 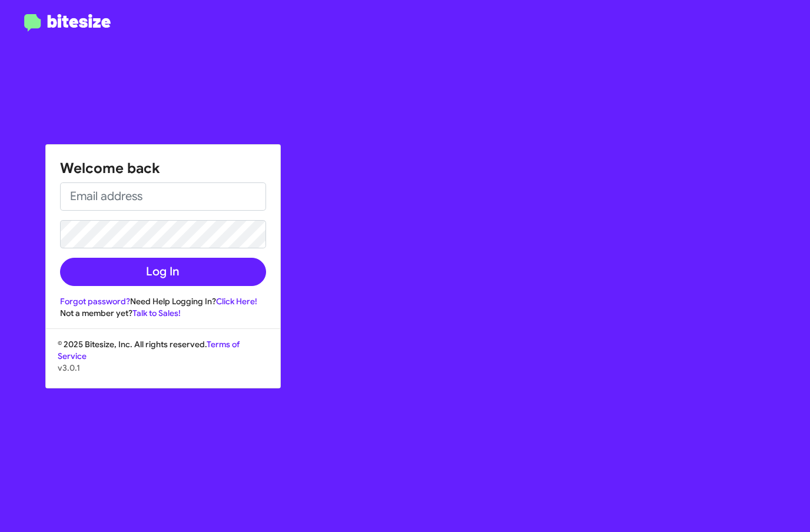 What do you see at coordinates (95, 301) in the screenshot?
I see `a: Forgot password?` at bounding box center [95, 301].